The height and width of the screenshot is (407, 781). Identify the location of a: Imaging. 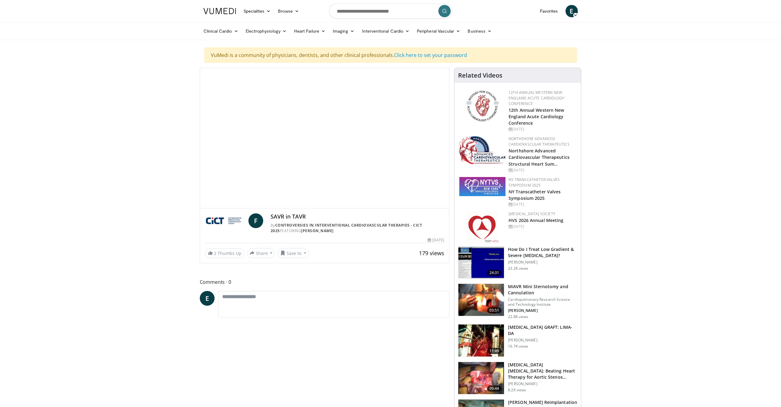
(343, 31).